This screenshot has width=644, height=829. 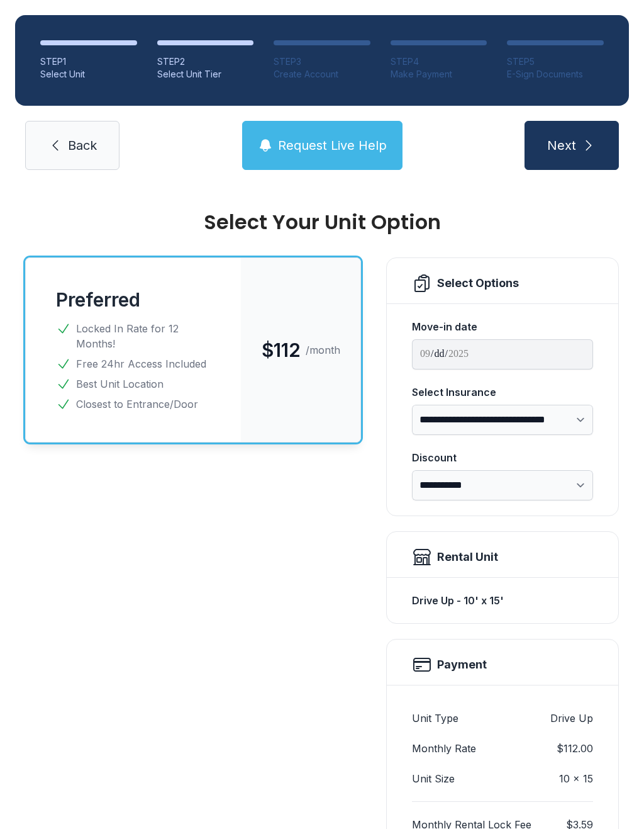 What do you see at coordinates (575, 749) in the screenshot?
I see `dd: $112.00` at bounding box center [575, 749].